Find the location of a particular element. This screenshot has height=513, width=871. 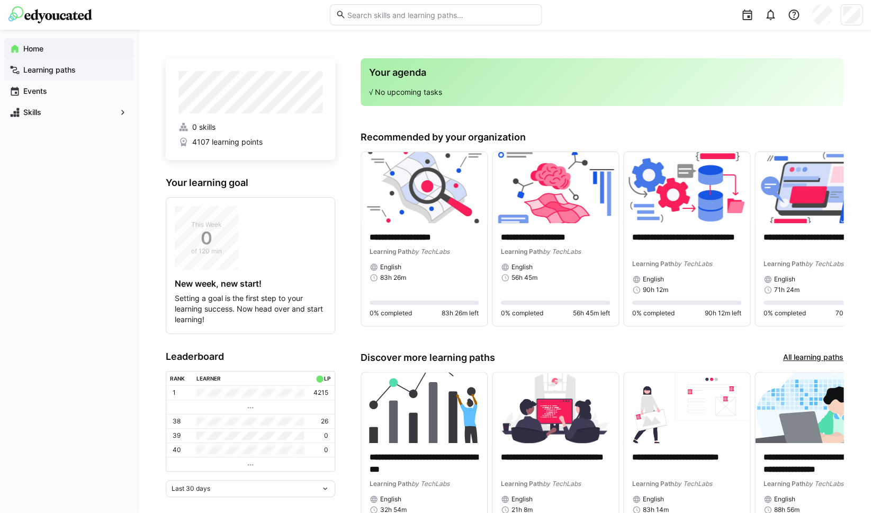

p: 4215 is located at coordinates (321, 393).